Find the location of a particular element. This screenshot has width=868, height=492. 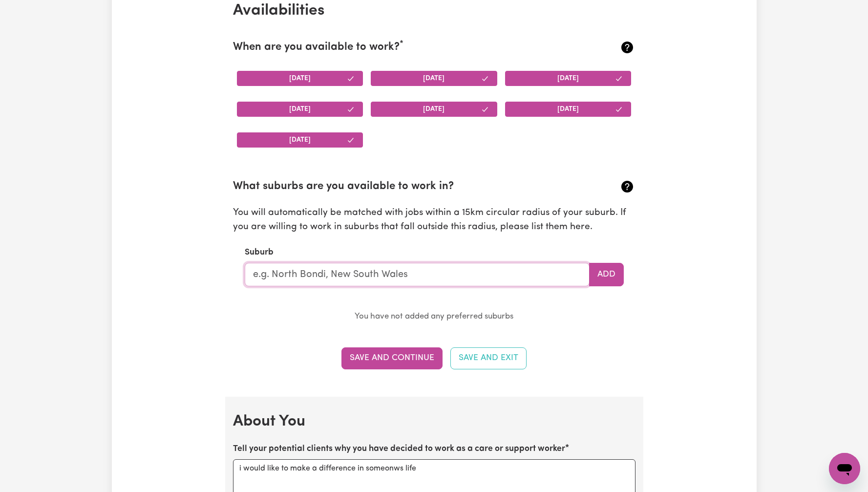

h2: What suburbs are you available to work in? is located at coordinates (401, 187).